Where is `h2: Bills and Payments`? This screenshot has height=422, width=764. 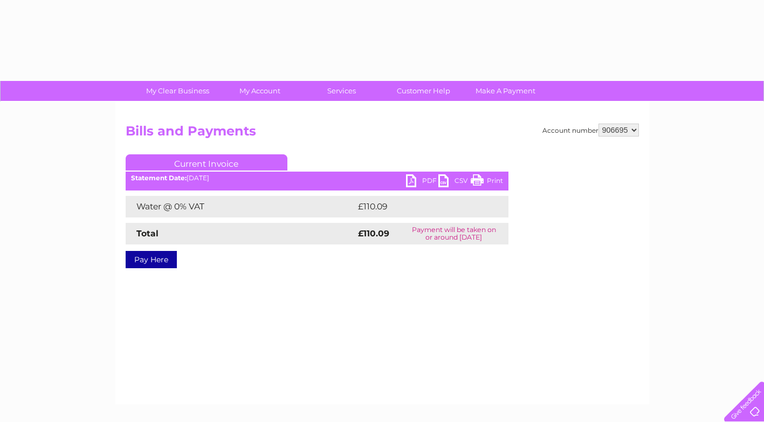
h2: Bills and Payments is located at coordinates (382, 134).